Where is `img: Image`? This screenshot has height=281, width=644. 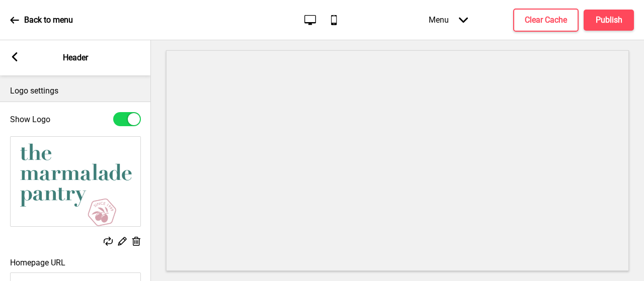
img: Image is located at coordinates (76, 182).